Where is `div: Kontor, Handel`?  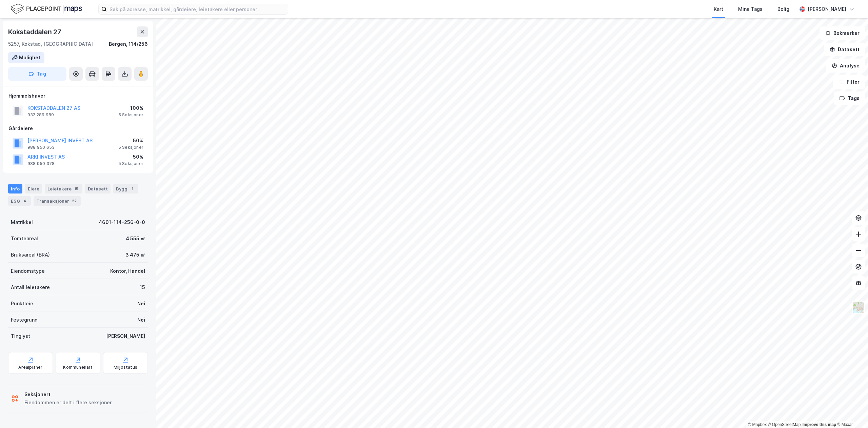 div: Kontor, Handel is located at coordinates (127, 271).